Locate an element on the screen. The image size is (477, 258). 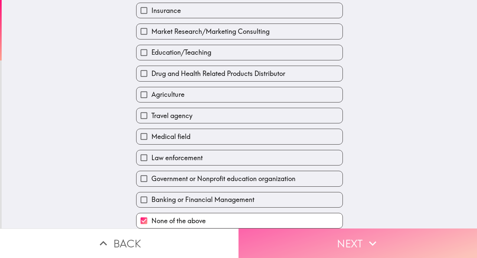
span: Travel agency is located at coordinates (172, 116).